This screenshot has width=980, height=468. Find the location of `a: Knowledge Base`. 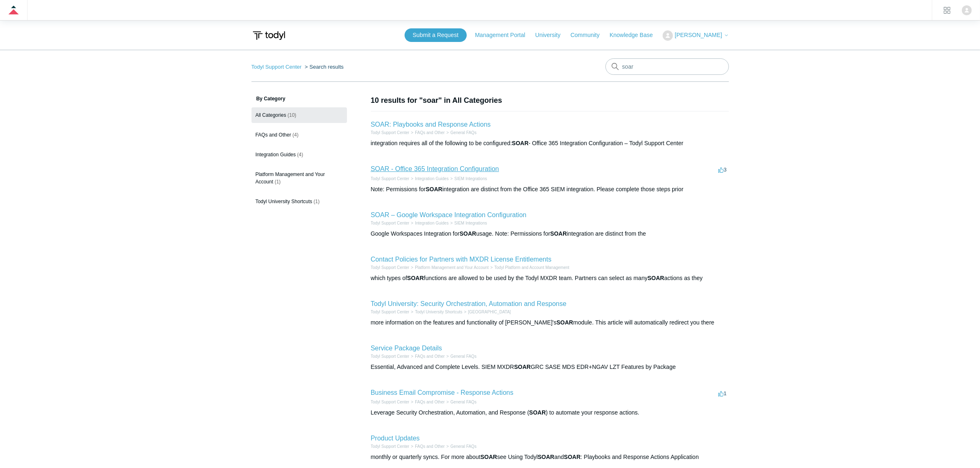

a: Knowledge Base is located at coordinates (635, 35).